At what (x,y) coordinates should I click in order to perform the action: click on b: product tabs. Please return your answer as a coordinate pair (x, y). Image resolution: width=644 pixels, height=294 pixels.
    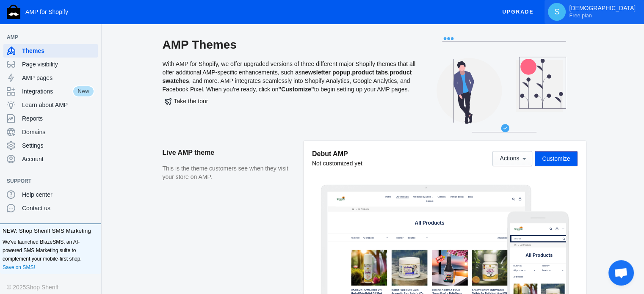
    Looking at the image, I should click on (370, 72).